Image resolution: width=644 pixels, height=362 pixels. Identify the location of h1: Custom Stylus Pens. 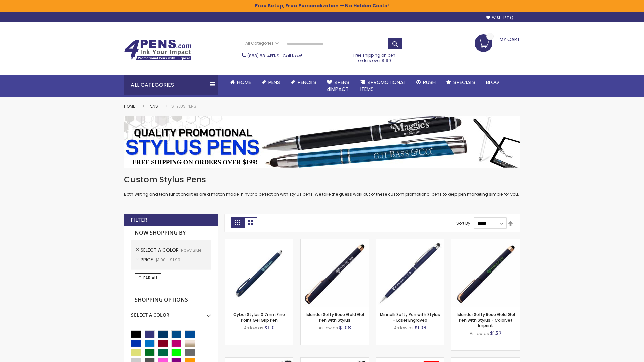
(322, 179).